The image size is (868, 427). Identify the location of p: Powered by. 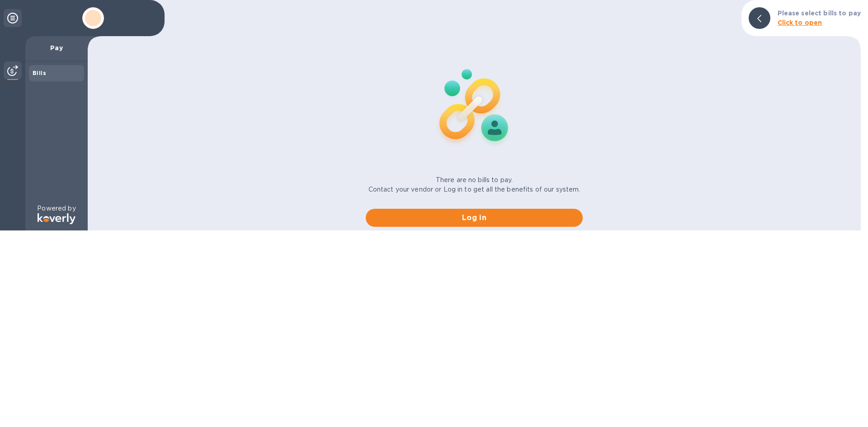
(56, 208).